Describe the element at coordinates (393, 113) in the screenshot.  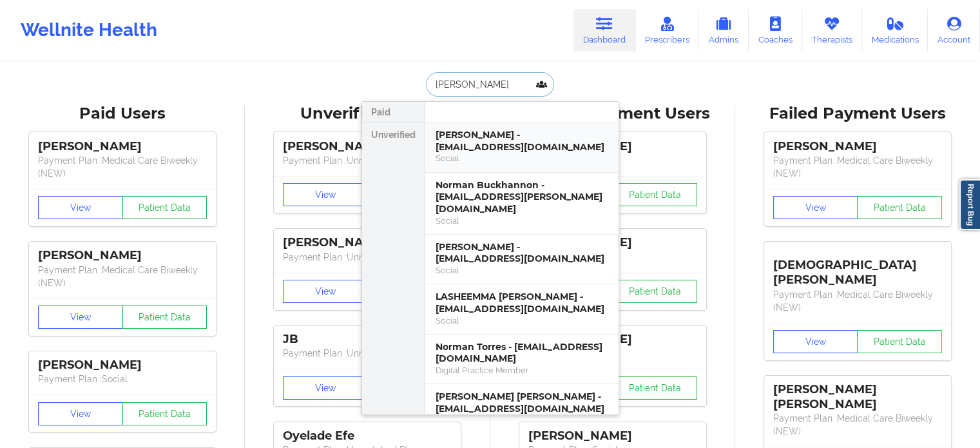
I see `div: Paid` at that location.